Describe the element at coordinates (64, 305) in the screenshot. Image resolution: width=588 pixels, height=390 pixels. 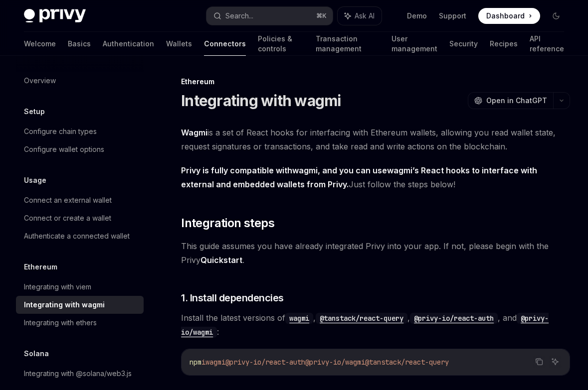
I see `div: Integrating with wagmi` at that location.